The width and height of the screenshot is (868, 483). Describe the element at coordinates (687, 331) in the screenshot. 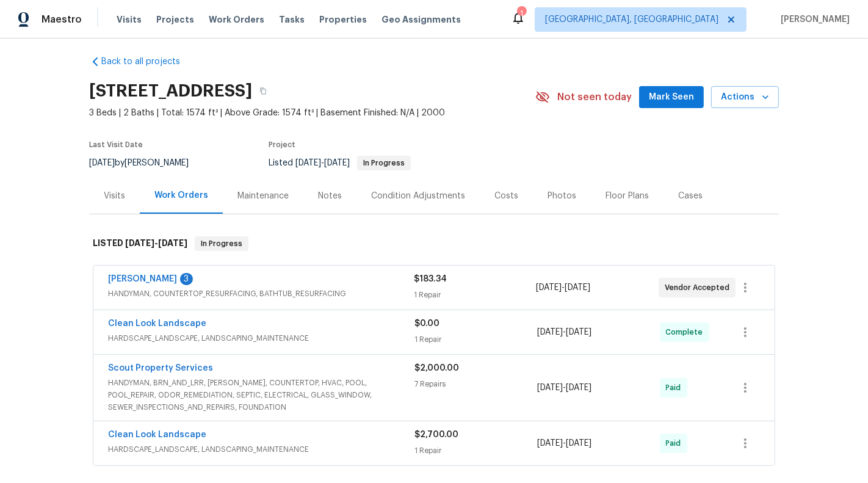

I see `span: Complete` at that location.